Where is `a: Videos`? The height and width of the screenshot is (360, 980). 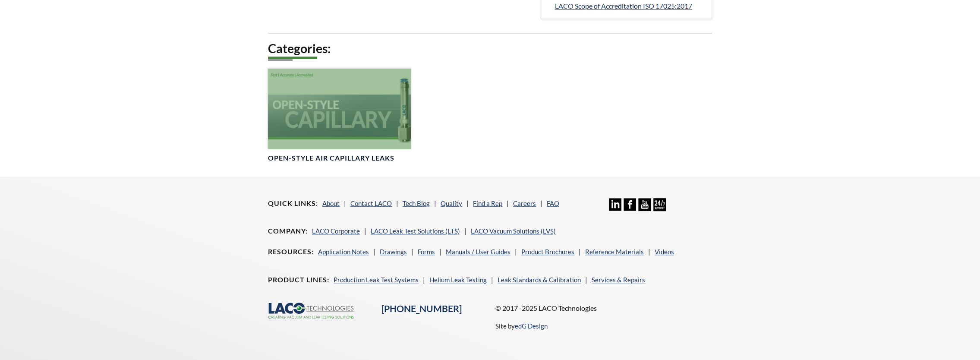
a: Videos is located at coordinates (664, 252).